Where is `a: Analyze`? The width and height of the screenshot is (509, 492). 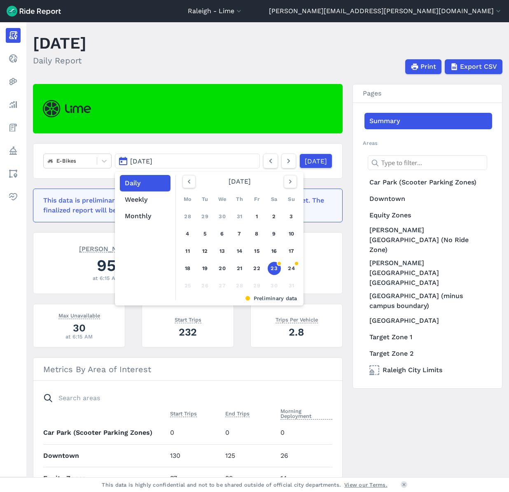
a: Analyze is located at coordinates (13, 105).